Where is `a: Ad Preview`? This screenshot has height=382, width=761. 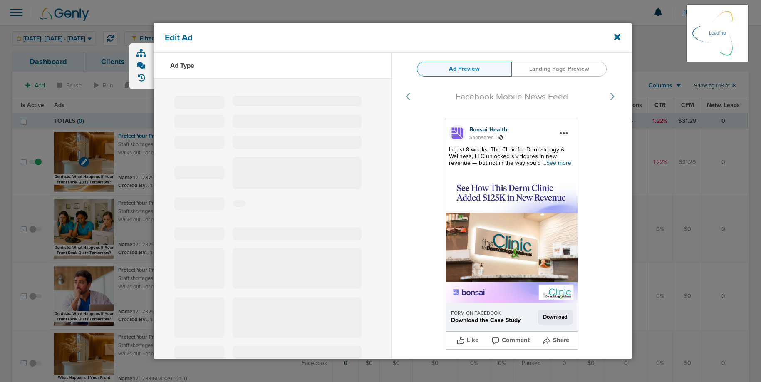
a: Ad Preview is located at coordinates (464, 69).